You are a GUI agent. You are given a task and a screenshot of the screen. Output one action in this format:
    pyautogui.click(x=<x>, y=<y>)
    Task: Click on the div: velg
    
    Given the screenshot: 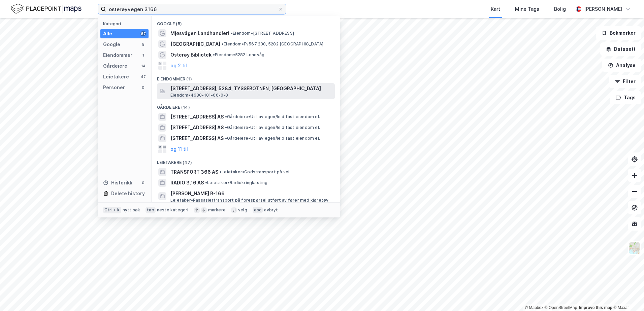 What is the action you would take?
    pyautogui.click(x=243, y=210)
    